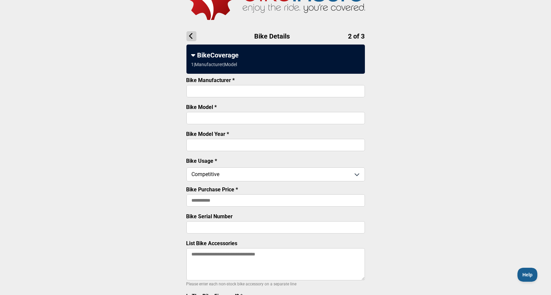 This screenshot has width=551, height=295. Describe the element at coordinates (275, 36) in the screenshot. I see `h1: Bike Details` at that location.